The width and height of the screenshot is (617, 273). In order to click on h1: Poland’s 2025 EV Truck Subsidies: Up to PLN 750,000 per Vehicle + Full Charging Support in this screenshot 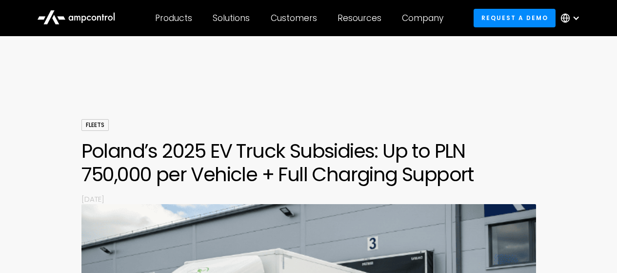, I will do `click(309, 162)`.